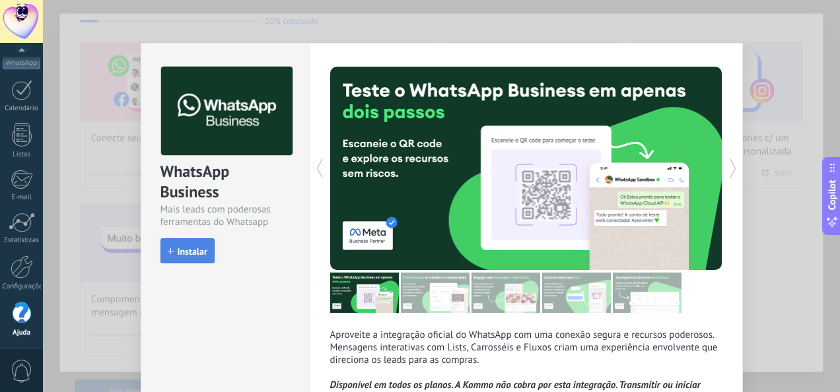  Describe the element at coordinates (647, 293) in the screenshot. I see `img: tour_image_46dcd16e2670e67c1b8e928eefbdcce9.png` at that location.